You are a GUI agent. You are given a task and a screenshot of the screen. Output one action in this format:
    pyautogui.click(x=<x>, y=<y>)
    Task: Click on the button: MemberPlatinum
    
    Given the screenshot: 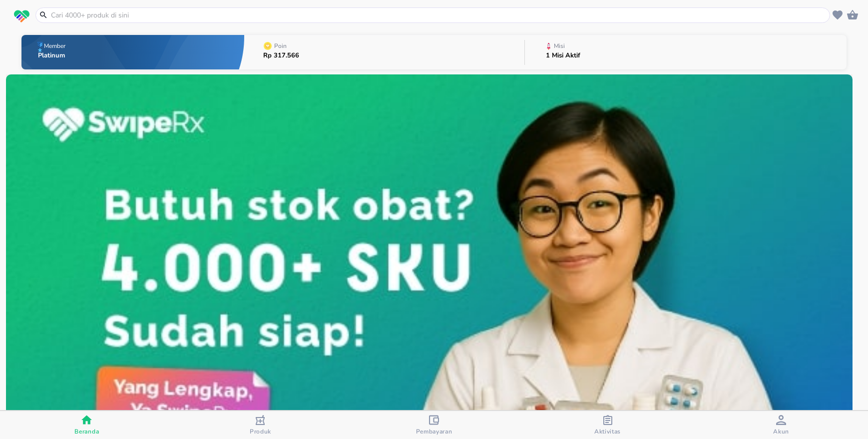 What is the action you would take?
    pyautogui.click(x=133, y=52)
    